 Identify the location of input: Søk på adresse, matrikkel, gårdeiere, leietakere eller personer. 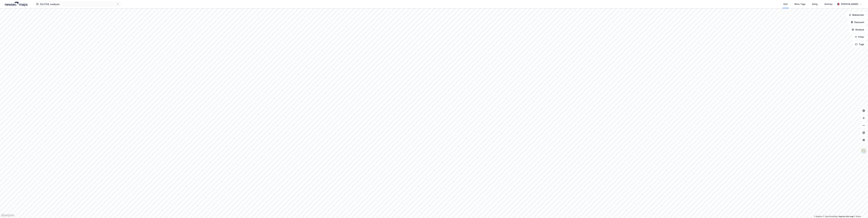
(78, 4).